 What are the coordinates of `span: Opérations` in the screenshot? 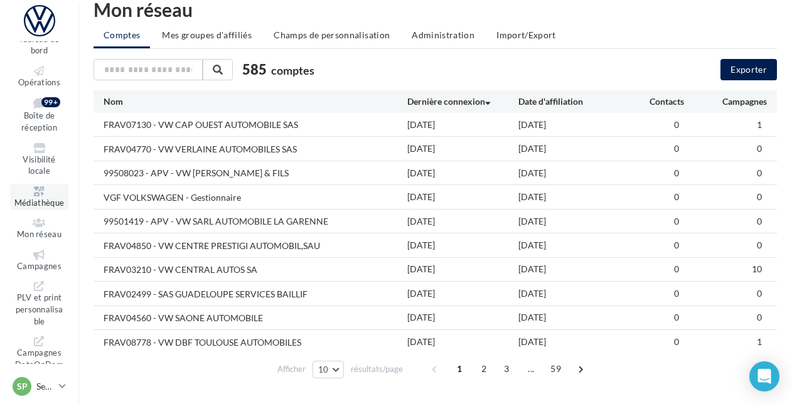 It's located at (39, 82).